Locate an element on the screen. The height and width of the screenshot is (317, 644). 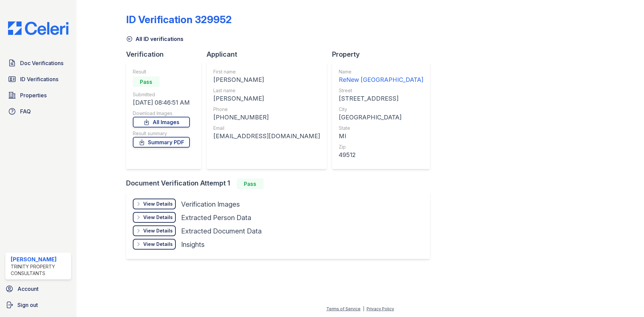
div: State is located at coordinates (381, 128).